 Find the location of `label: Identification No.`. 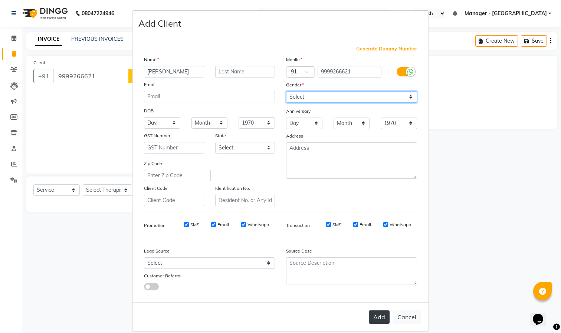

label: Identification No. is located at coordinates (232, 188).